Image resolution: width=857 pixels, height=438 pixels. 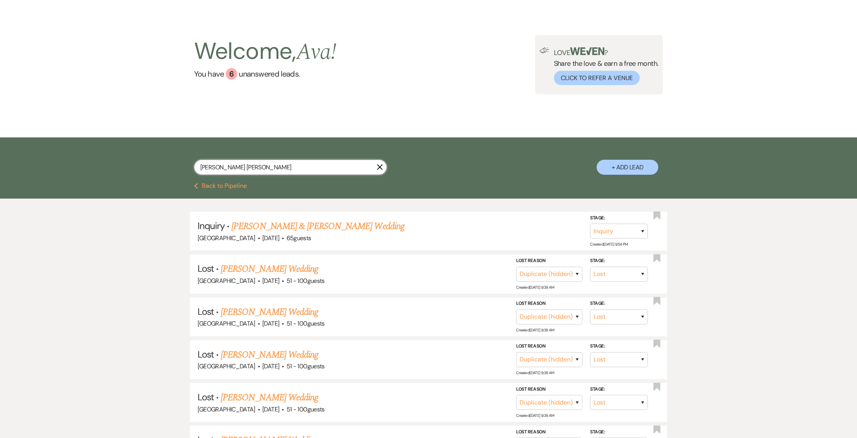 What do you see at coordinates (596, 78) in the screenshot?
I see `button: Click to Refer a Venue` at bounding box center [596, 78].